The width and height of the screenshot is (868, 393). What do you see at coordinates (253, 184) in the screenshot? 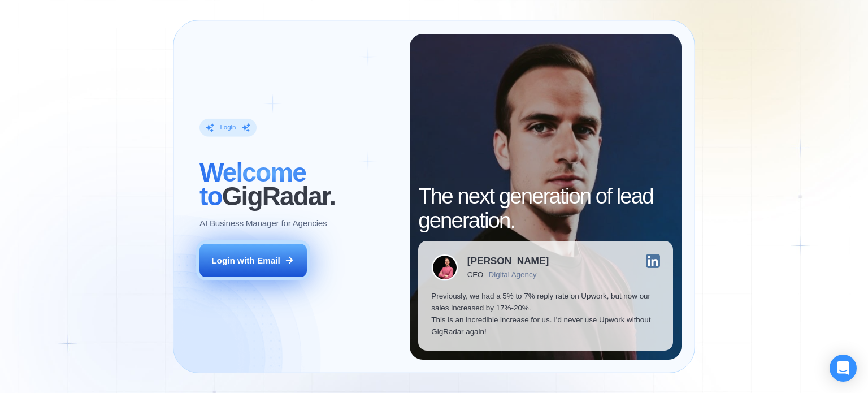
I see `span: Welcome to` at bounding box center [253, 184].